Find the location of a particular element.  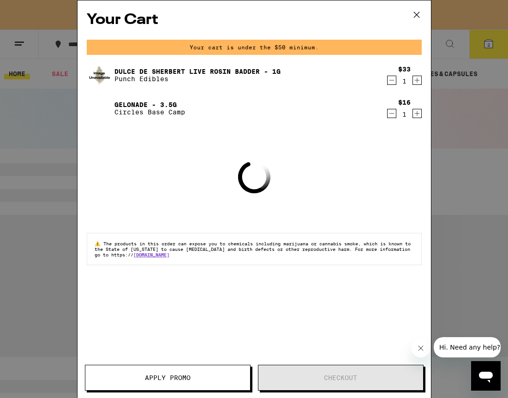

img: Gelonade - 3.5g is located at coordinates (100, 108).